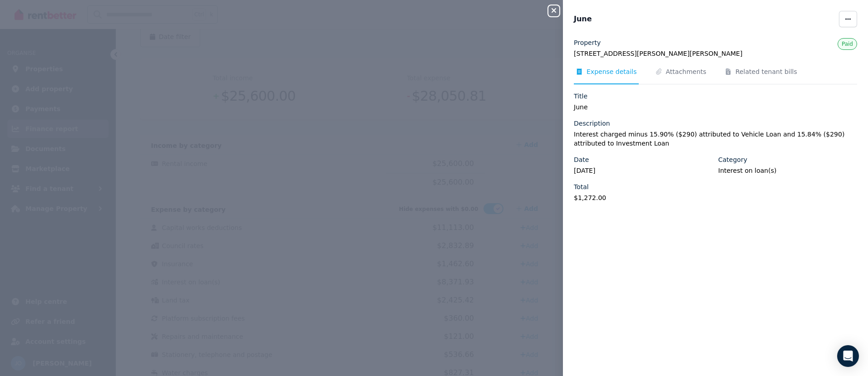 Image resolution: width=868 pixels, height=376 pixels. What do you see at coordinates (592, 124) in the screenshot?
I see `label: Description` at bounding box center [592, 124].